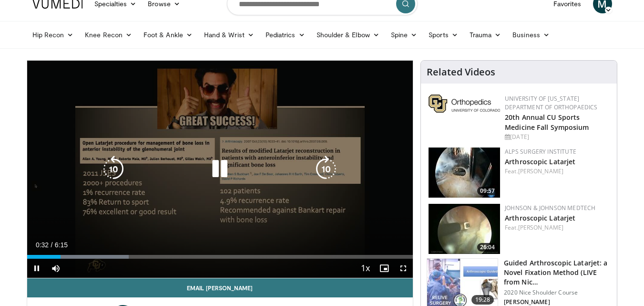 The image size is (644, 306). What do you see at coordinates (285, 35) in the screenshot?
I see `a: Pediatrics` at bounding box center [285, 35].